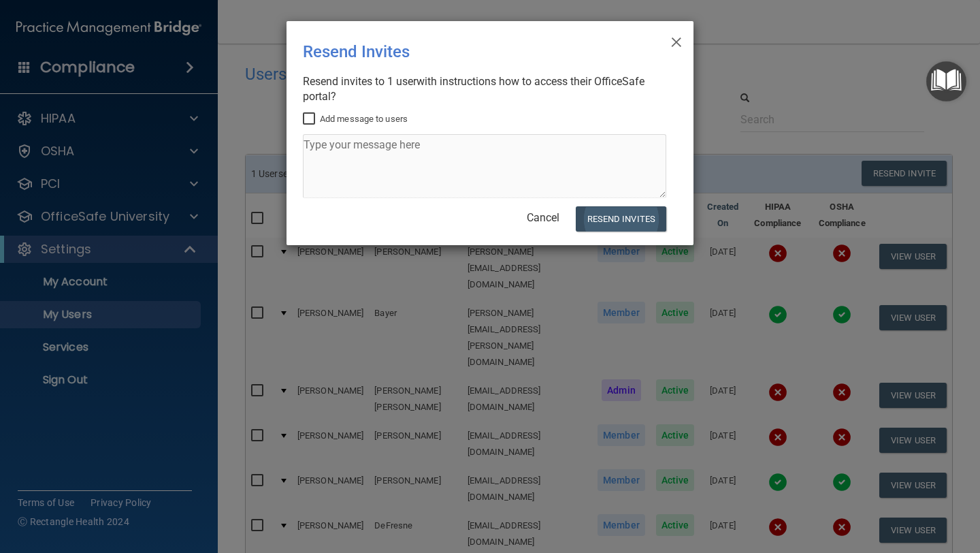 The width and height of the screenshot is (980, 553). What do you see at coordinates (462, 52) in the screenshot?
I see `div: Resend Invites` at bounding box center [462, 52].